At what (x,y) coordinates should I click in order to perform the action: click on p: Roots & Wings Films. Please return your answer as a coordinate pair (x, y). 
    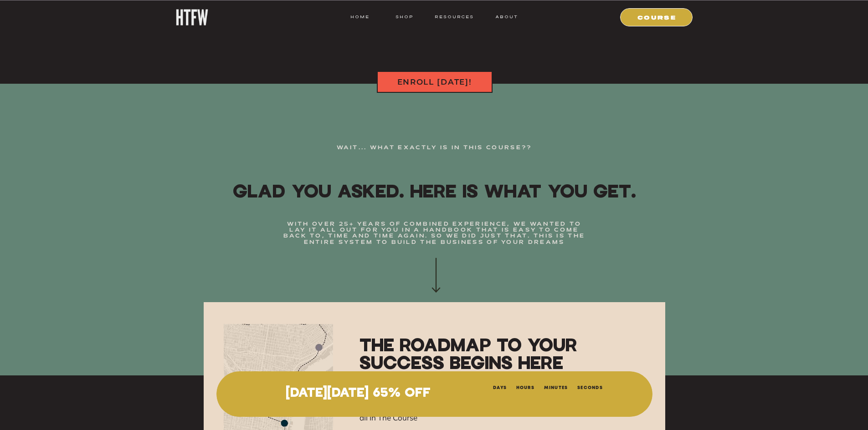
    Looking at the image, I should click on (548, 7).